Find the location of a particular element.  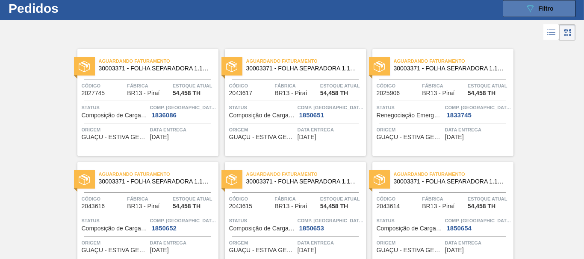

span: Renegociação Emergencial de Pedido Aceita is located at coordinates (409, 115).